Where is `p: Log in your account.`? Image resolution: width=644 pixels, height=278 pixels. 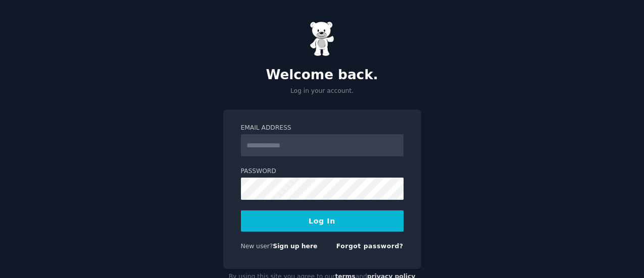
p: Log in your account. is located at coordinates (322, 92).